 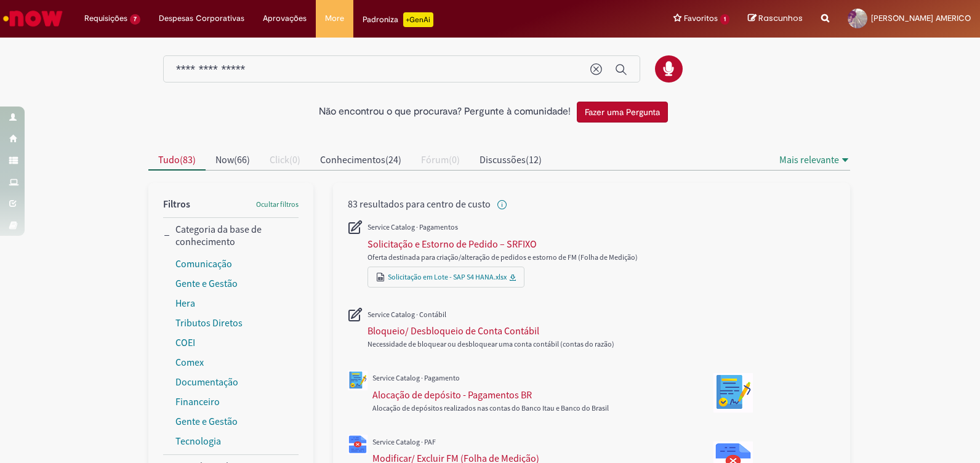 I want to click on span: 1, so click(x=724, y=19).